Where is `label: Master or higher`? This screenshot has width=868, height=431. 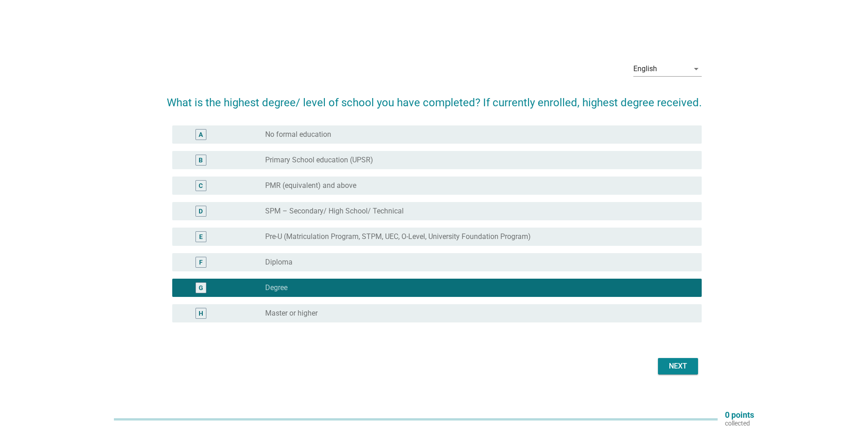 label: Master or higher is located at coordinates (291, 313).